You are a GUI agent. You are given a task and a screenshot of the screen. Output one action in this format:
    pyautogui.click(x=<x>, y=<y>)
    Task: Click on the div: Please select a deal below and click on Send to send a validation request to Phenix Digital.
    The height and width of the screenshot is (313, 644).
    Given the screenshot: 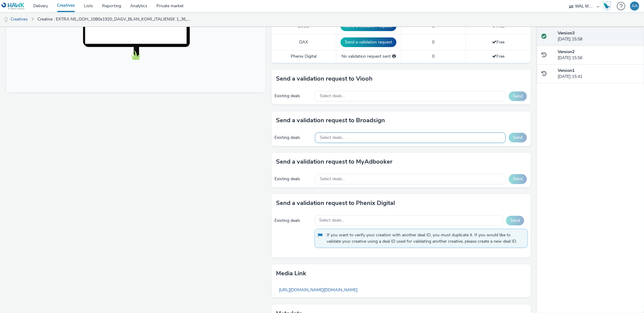 What is the action you would take?
    pyautogui.click(x=394, y=56)
    